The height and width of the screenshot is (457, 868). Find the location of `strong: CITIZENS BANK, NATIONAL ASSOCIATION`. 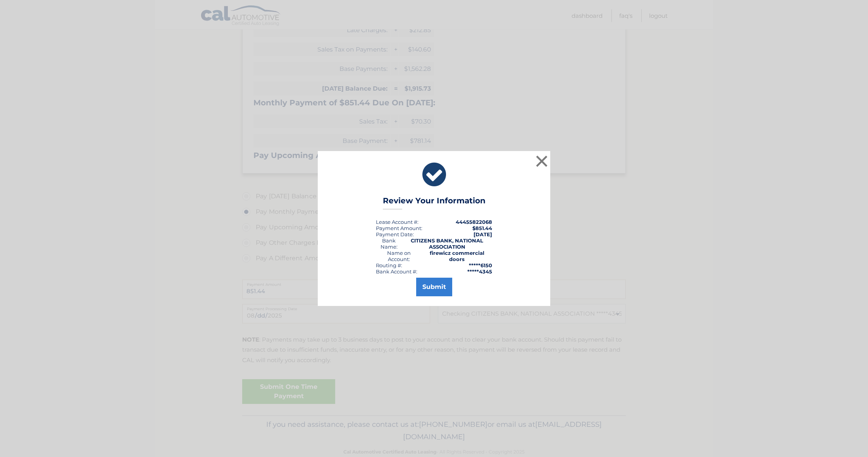

strong: CITIZENS BANK, NATIONAL ASSOCIATION is located at coordinates (447, 244).